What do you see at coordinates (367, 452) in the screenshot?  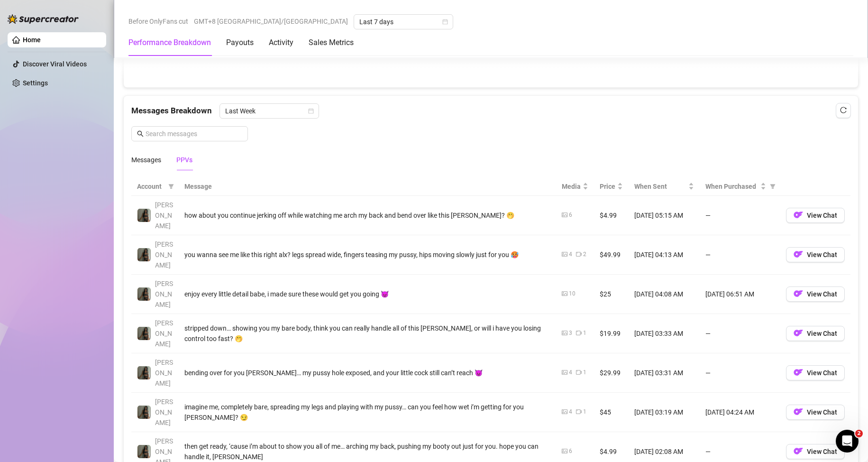 I see `div: then get ready, ‘cause i’m about to show you all of me… arching my back, pushing my booty out jus...` at bounding box center [367, 452].